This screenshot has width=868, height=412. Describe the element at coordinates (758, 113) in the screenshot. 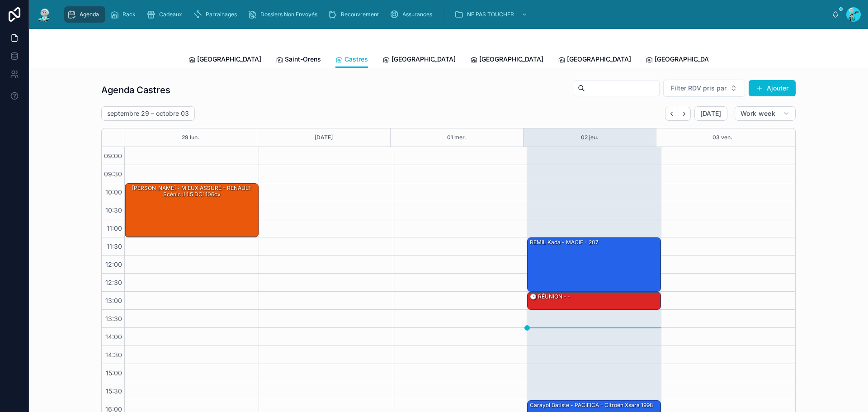

I see `span: Work week` at that location.